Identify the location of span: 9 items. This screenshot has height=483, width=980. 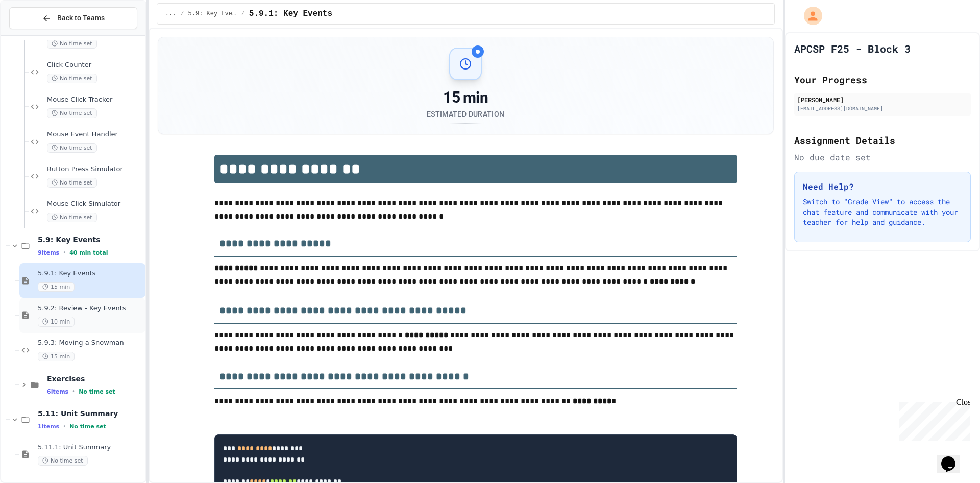
(48, 252).